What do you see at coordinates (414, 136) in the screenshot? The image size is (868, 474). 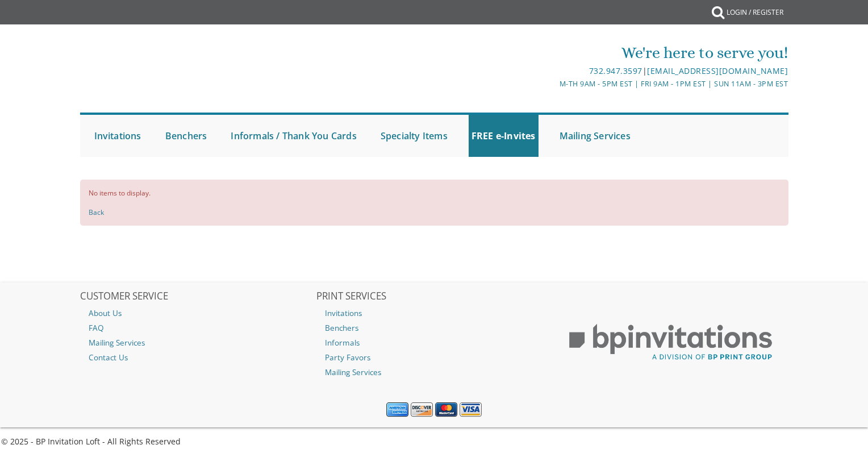 I see `a: Specialty Items` at bounding box center [414, 136].